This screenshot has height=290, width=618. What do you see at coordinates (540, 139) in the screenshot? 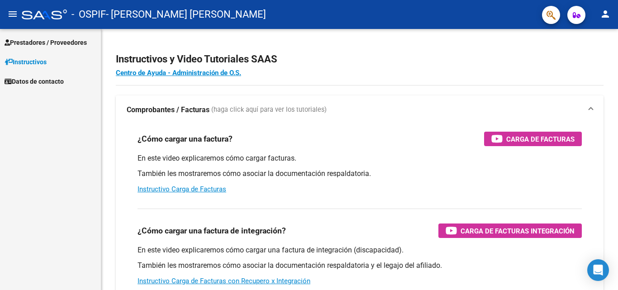
I see `span: Carga de Facturas` at bounding box center [540, 139].